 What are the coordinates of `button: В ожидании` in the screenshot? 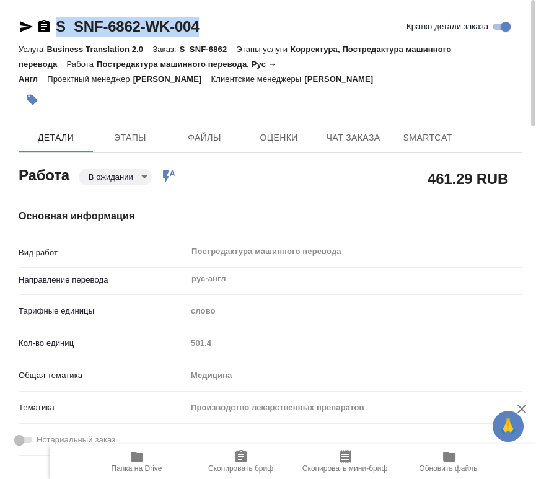 It's located at (111, 177).